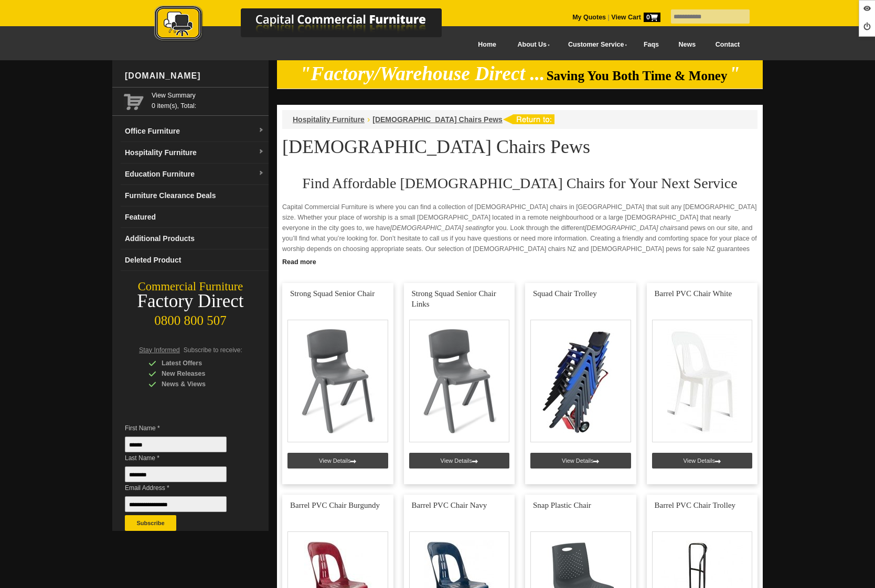 The width and height of the screenshot is (875, 588). I want to click on span: 0 item(s), Total:, so click(208, 100).